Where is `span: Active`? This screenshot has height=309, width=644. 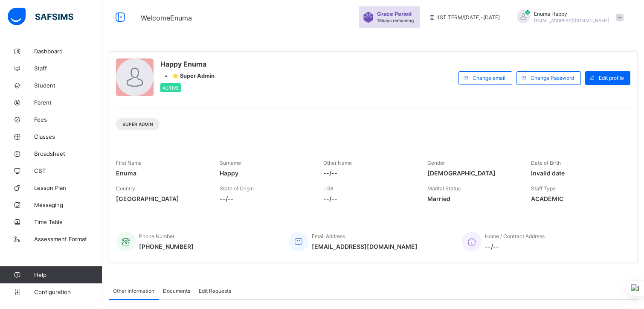 span: Active is located at coordinates (171, 88).